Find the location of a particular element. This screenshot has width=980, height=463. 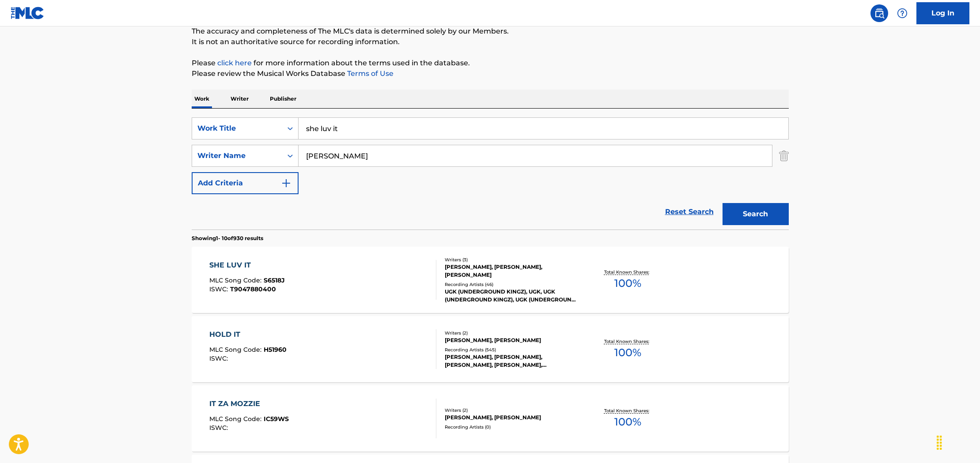

span: H51960 is located at coordinates (275, 350).